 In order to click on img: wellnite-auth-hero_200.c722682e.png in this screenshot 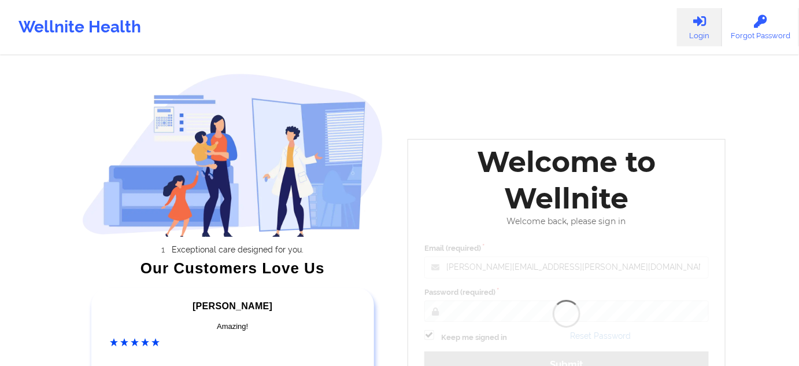, I will do `click(233, 154)`.